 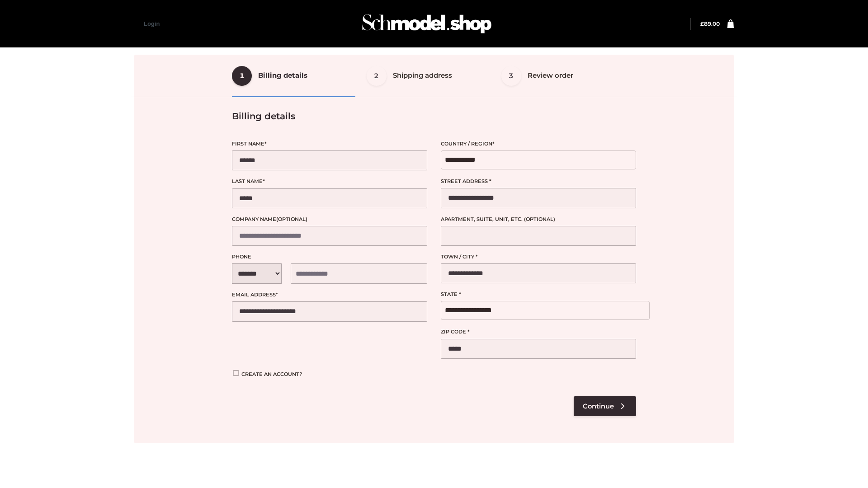 What do you see at coordinates (152, 23) in the screenshot?
I see `a: Login` at bounding box center [152, 23].